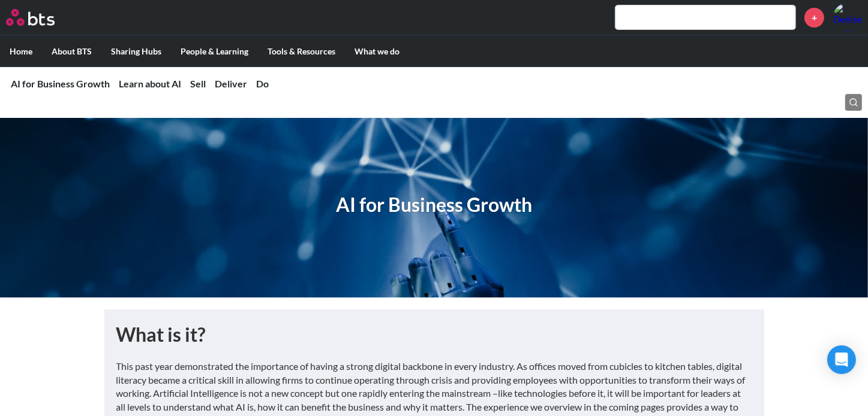 Image resolution: width=868 pixels, height=416 pixels. What do you see at coordinates (842, 360) in the screenshot?
I see `div: Open Intercom Messenger` at bounding box center [842, 360].